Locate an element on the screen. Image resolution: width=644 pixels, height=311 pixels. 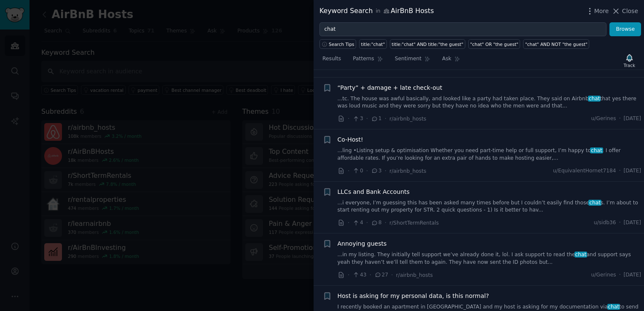
span: u/sidb36 is located at coordinates (605, 223).